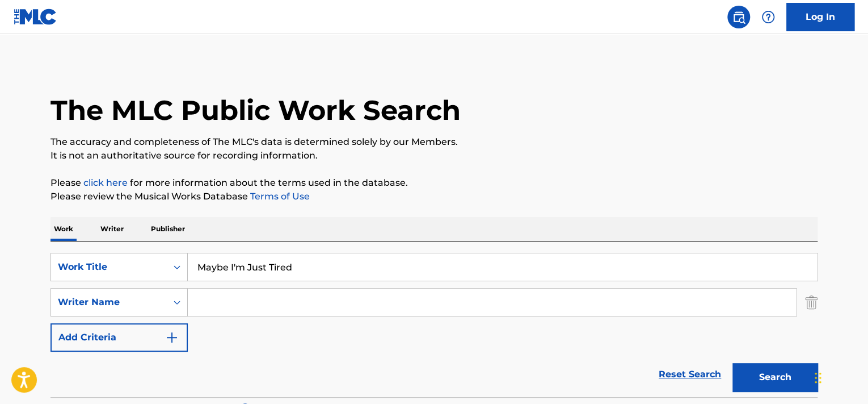 The height and width of the screenshot is (404, 868). What do you see at coordinates (818, 378) in the screenshot?
I see `div: Drag` at bounding box center [818, 378].